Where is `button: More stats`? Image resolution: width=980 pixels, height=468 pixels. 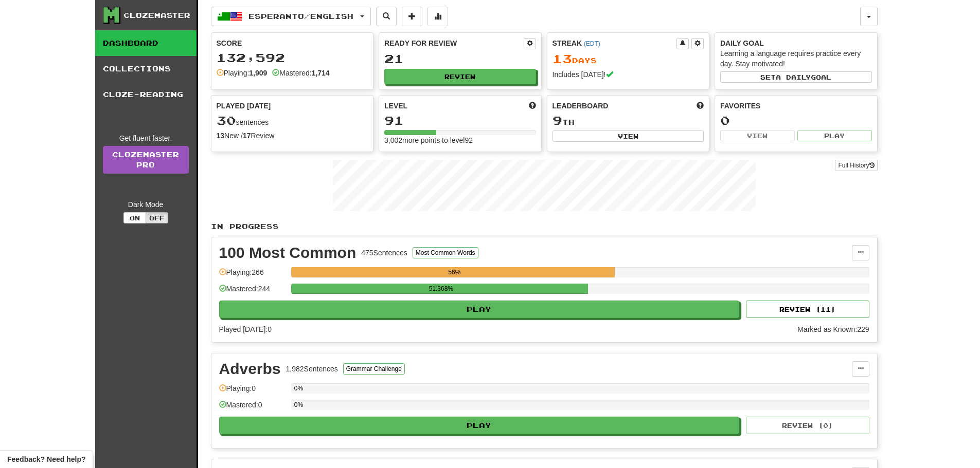
button: More stats is located at coordinates (437, 17).